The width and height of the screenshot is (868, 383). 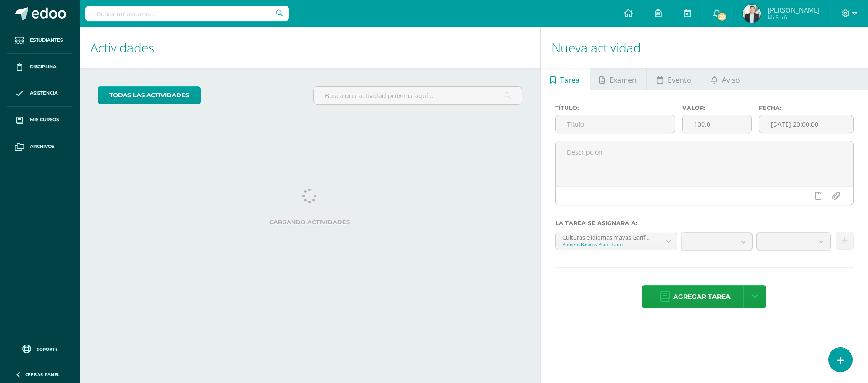 What do you see at coordinates (725, 79) in the screenshot?
I see `a: Aviso` at bounding box center [725, 79].